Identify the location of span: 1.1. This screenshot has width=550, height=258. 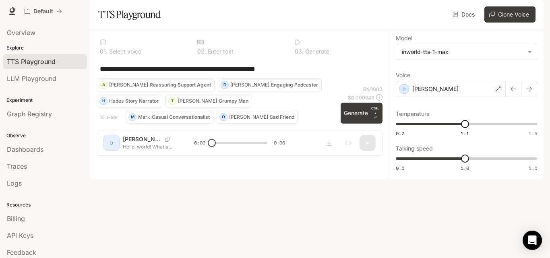
(464, 133).